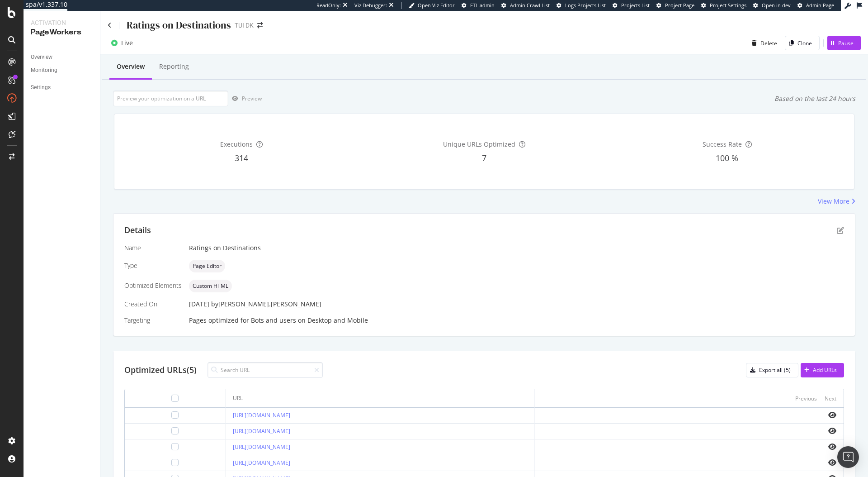 The image size is (868, 477). I want to click on div: Desktop and Mobile, so click(337, 320).